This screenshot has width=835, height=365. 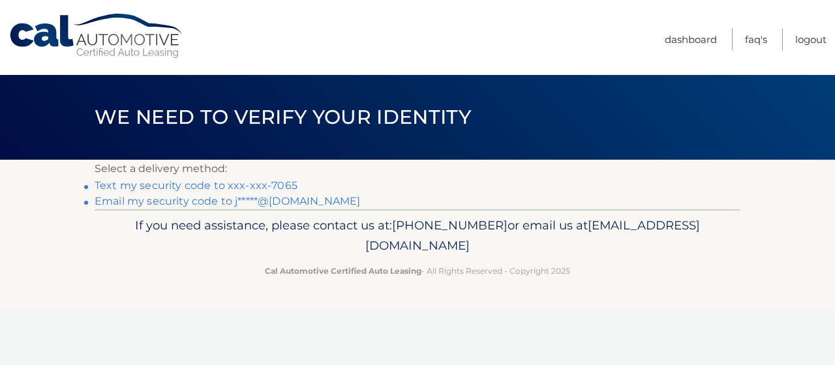 What do you see at coordinates (417, 169) in the screenshot?
I see `p: Select a delivery method:` at bounding box center [417, 169].